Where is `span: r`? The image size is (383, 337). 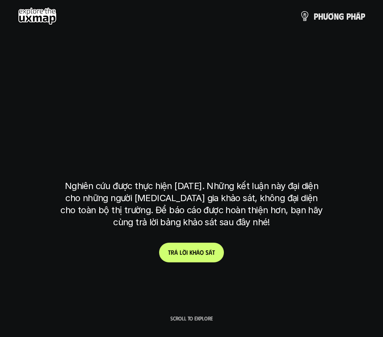
span: r is located at coordinates (173, 253).